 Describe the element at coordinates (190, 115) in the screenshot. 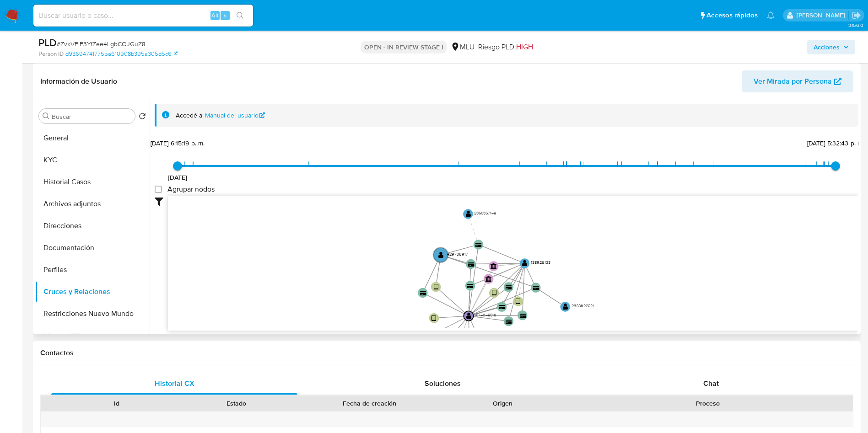

I see `span: Accedé al` at that location.